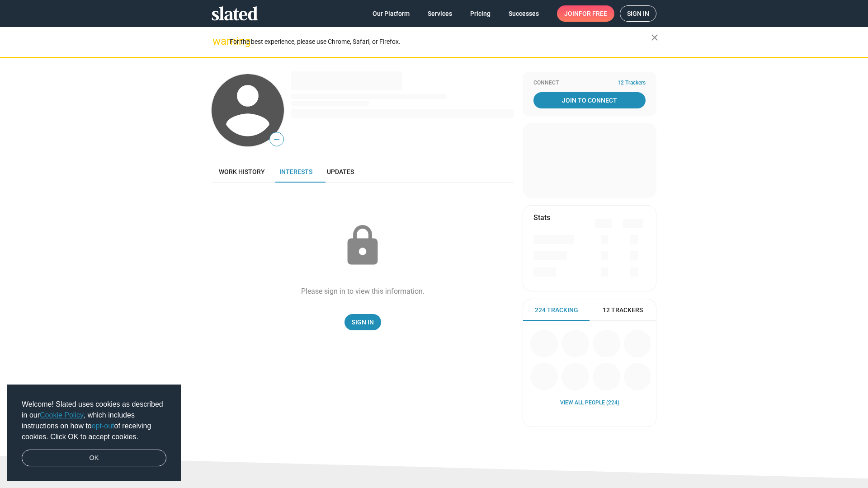 This screenshot has width=868, height=488. I want to click on a: Sign in, so click(638, 13).